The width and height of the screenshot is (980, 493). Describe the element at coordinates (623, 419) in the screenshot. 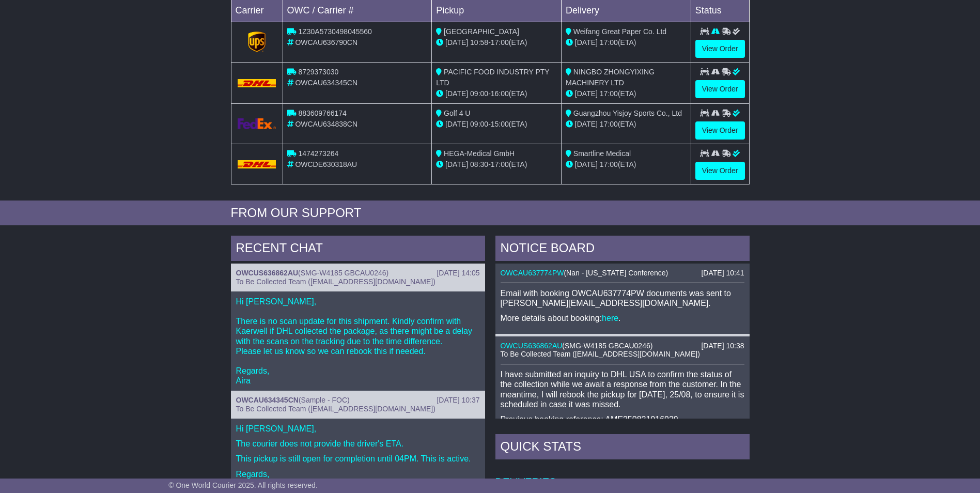

I see `p: Previous booking reference: AME250821016929` at that location.